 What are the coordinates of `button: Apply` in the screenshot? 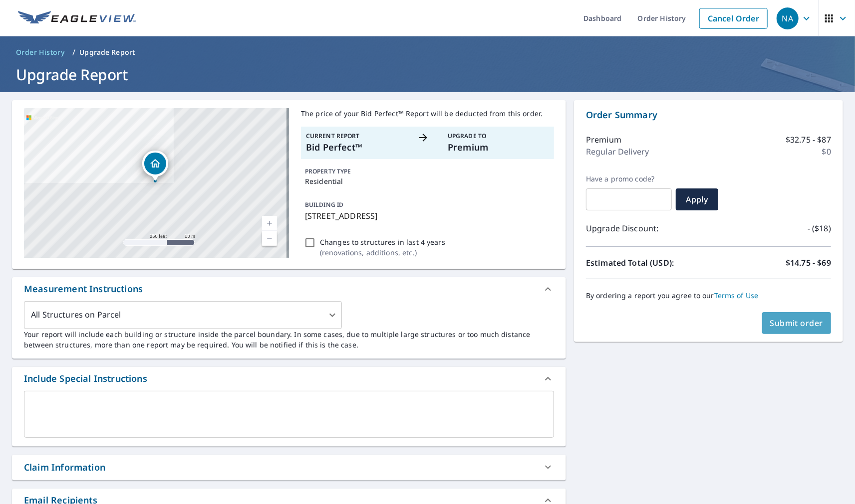 It's located at (697, 199).